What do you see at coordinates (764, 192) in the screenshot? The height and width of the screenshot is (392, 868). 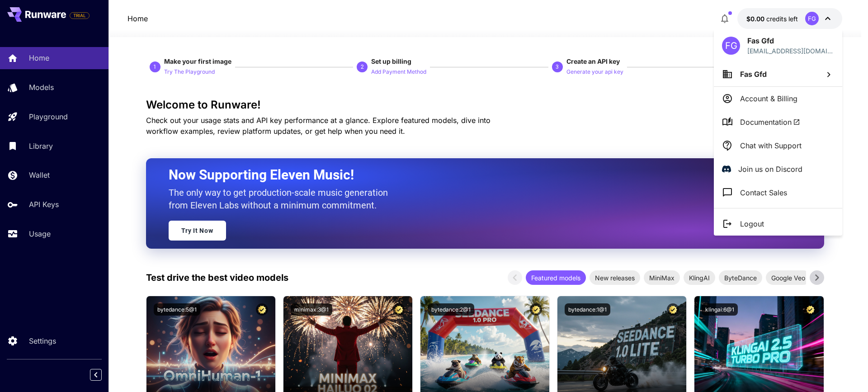 I see `p: Contact Sales` at bounding box center [764, 192].